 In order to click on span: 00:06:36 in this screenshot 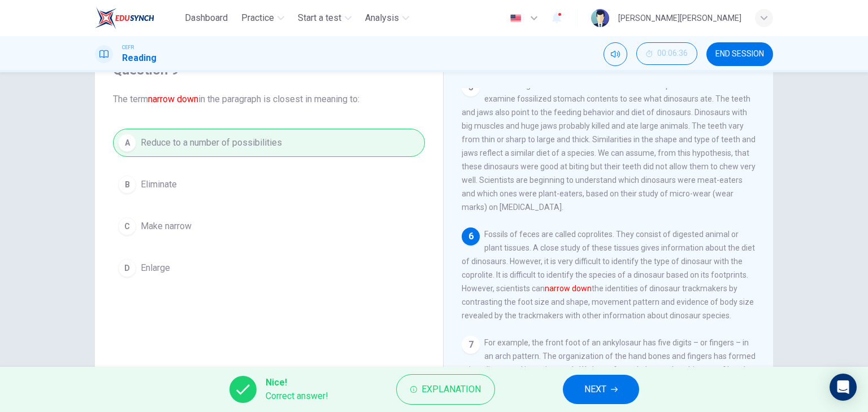, I will do `click(672, 54)`.